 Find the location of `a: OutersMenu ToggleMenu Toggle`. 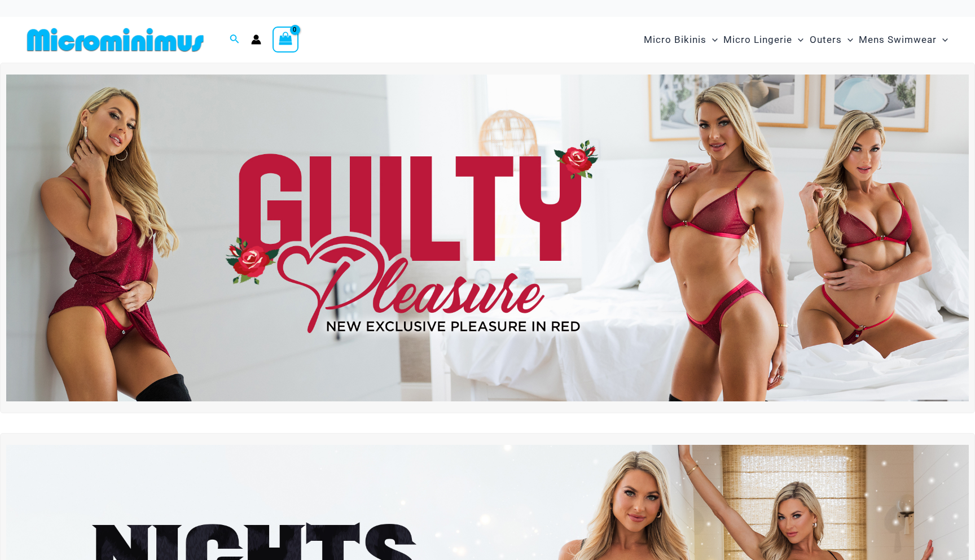

a: OutersMenu ToggleMenu Toggle is located at coordinates (831, 39).